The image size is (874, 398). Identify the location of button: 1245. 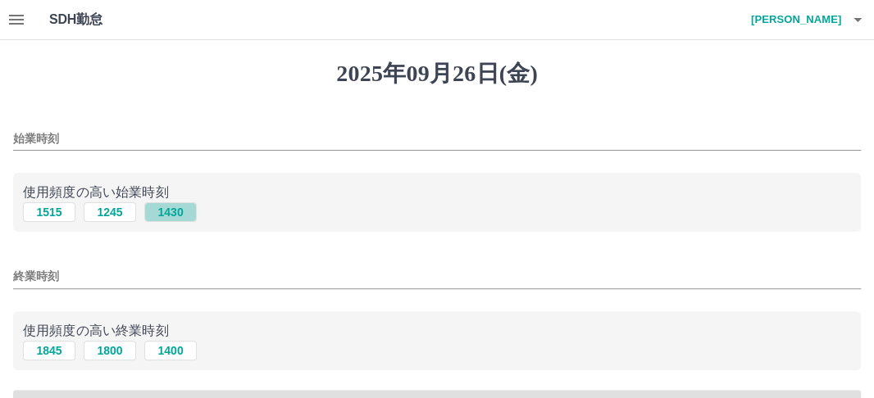
(110, 212).